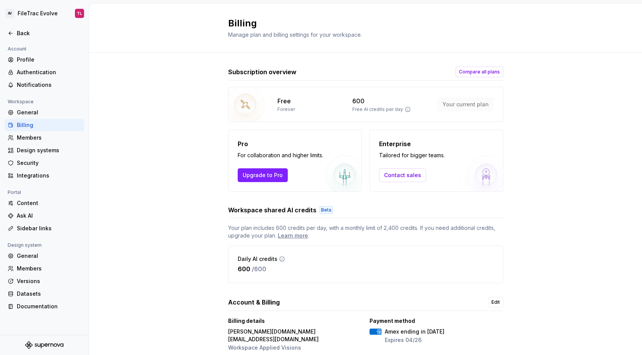 Image resolution: width=642 pixels, height=355 pixels. I want to click on a: Content, so click(44, 203).